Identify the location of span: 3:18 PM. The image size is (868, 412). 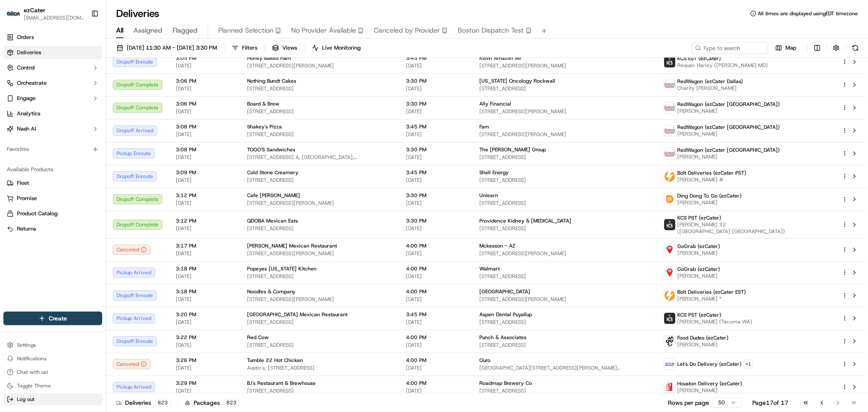
(205, 269).